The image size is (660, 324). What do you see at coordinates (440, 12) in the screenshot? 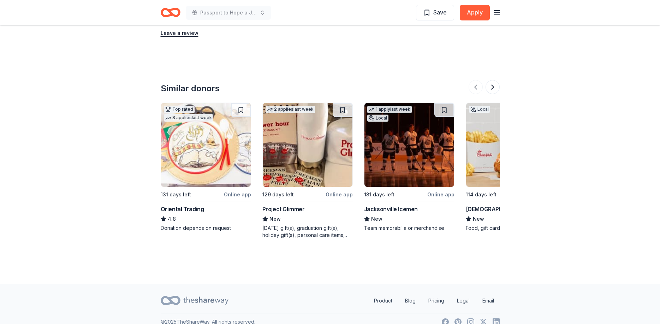
I see `span: Save` at bounding box center [440, 12].